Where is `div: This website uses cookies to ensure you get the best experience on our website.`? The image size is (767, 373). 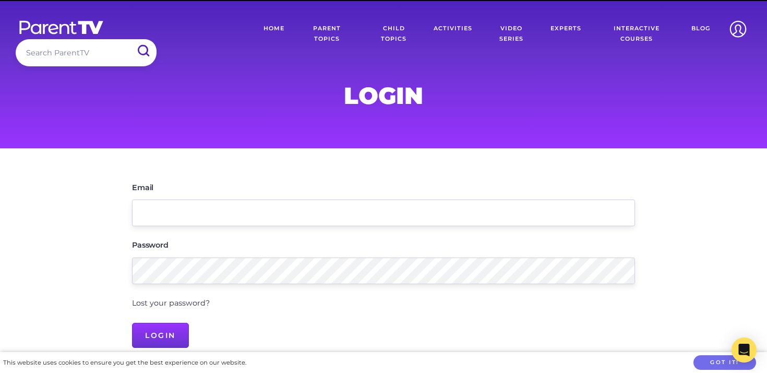 div: This website uses cookies to ensure you get the best experience on our website. is located at coordinates (125, 362).